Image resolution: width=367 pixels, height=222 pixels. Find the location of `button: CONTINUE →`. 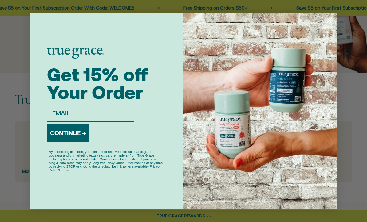

button: CONTINUE → is located at coordinates (68, 133).